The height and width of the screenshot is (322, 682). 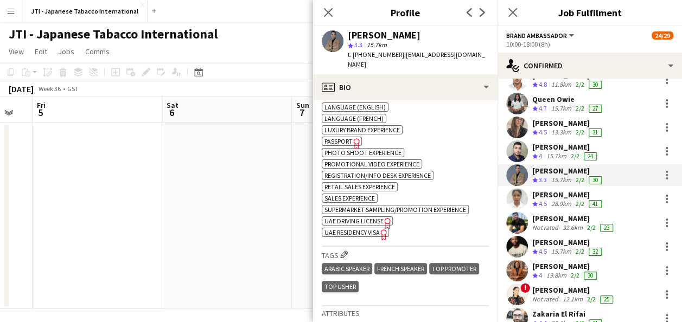 I want to click on h1: JTI - Japanese Tabacco International, so click(x=113, y=34).